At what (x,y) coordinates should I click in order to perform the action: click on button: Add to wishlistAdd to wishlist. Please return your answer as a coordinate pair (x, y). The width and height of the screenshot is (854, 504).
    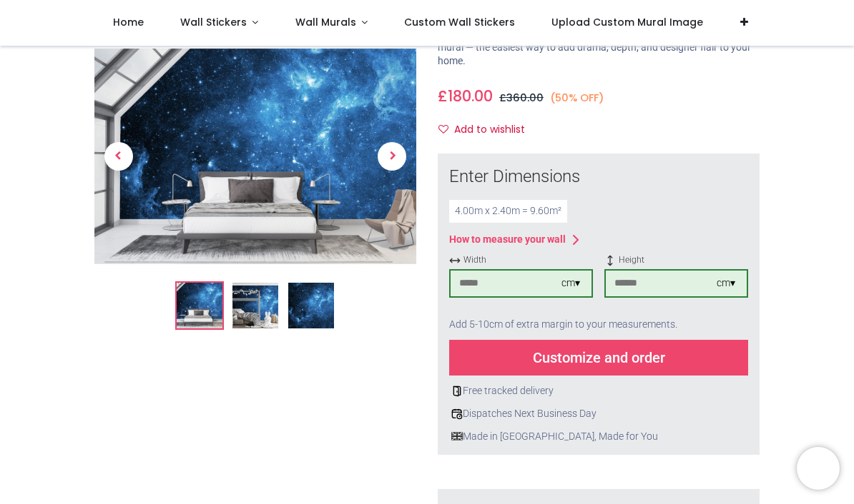
    Looking at the image, I should click on (487, 130).